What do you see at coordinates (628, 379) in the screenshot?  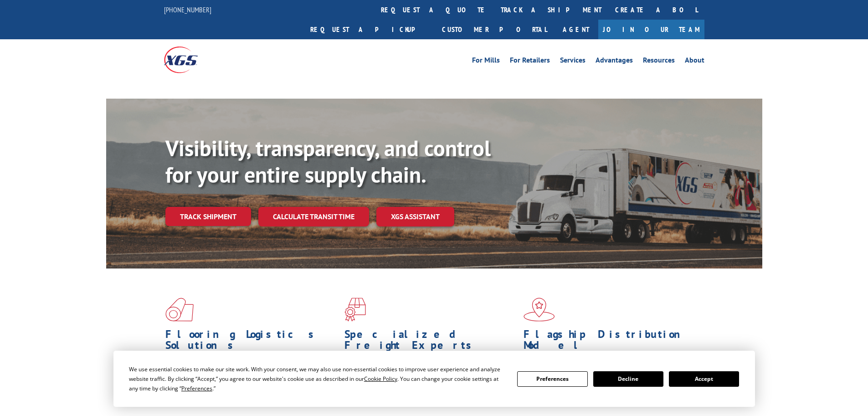 I see `button: Decline` at bounding box center [628, 379].